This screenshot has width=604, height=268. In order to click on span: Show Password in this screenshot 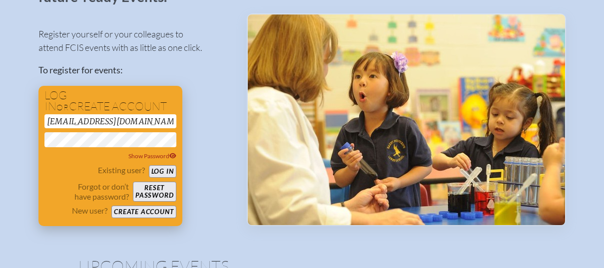, I will do `click(152, 156)`.